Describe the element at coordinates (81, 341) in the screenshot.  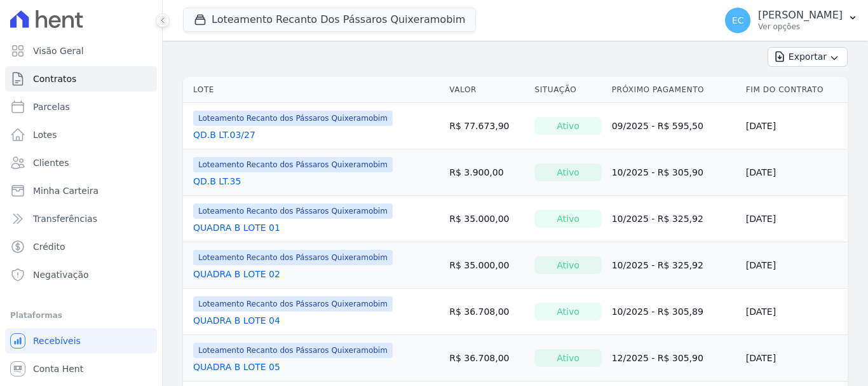
I see `a: Recebíveis` at that location.